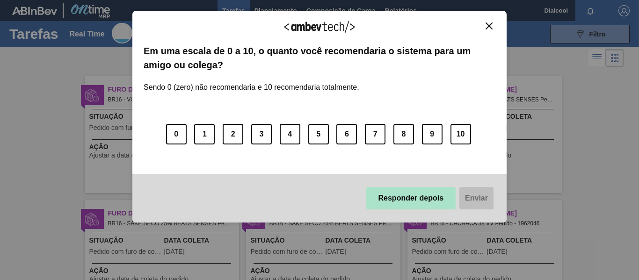  I want to click on img: Close, so click(489, 26).